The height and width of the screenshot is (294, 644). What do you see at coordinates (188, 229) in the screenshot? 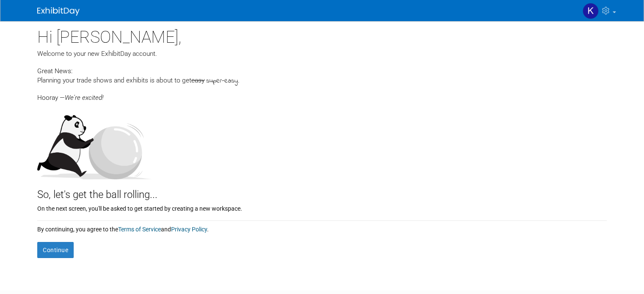
I see `a: Privacy Policy` at bounding box center [188, 229].